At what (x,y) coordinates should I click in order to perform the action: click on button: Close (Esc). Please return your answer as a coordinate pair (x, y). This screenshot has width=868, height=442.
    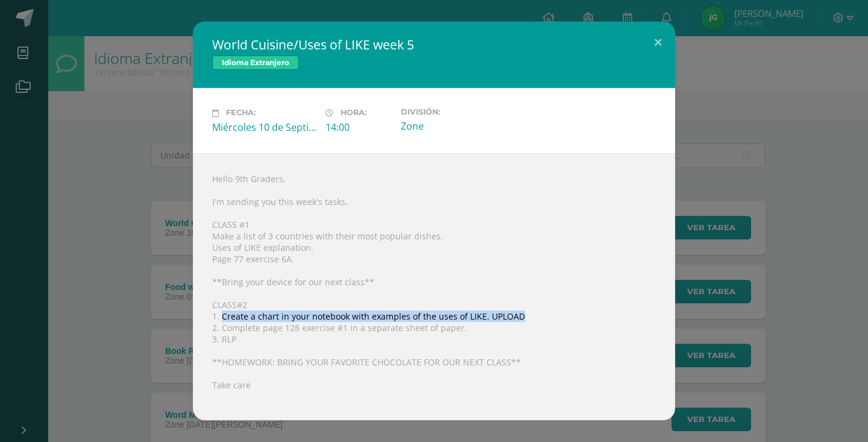
    Looking at the image, I should click on (658, 42).